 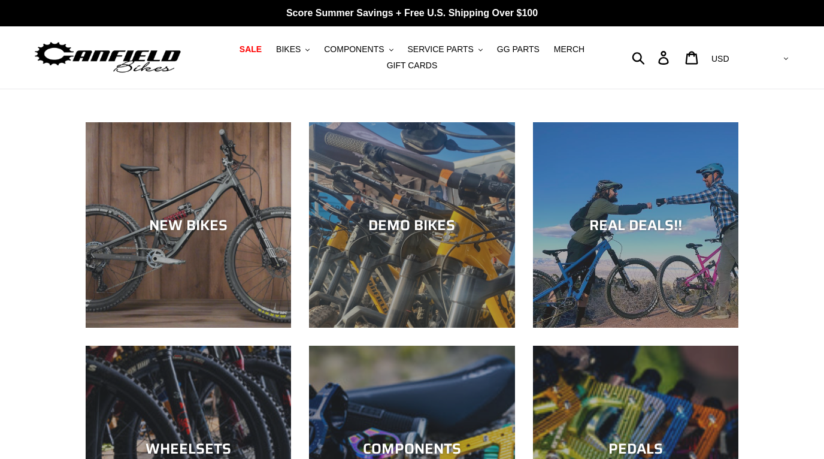 I want to click on span: SERVICE PARTS, so click(x=440, y=49).